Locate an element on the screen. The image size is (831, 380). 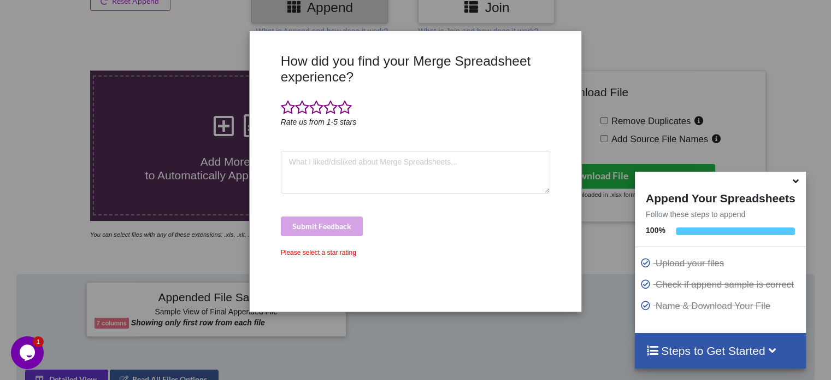
p: Check if append sample is correct is located at coordinates (722, 284).